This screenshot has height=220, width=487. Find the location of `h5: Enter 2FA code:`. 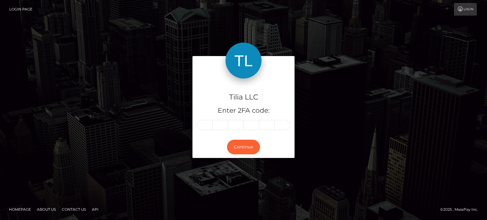

h5: Enter 2FA code: is located at coordinates (244, 111).